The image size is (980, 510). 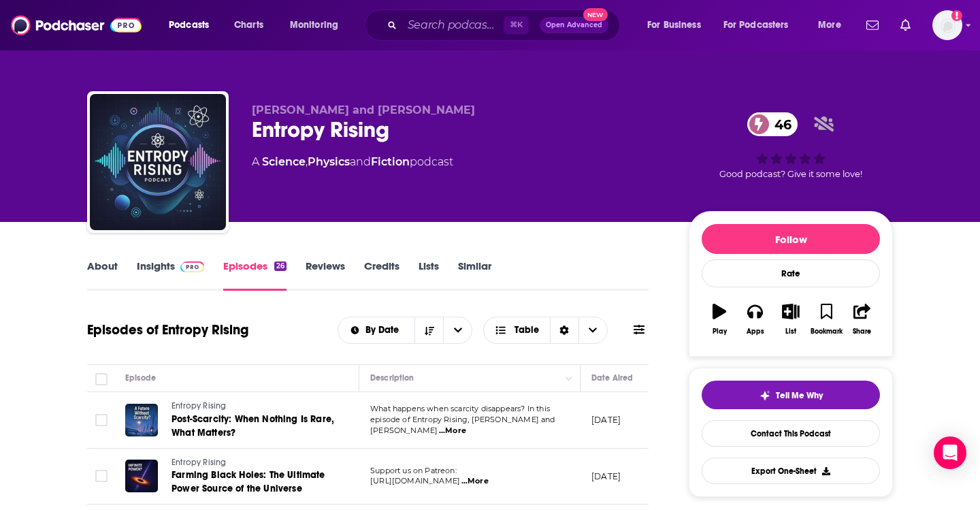 What do you see at coordinates (280, 266) in the screenshot?
I see `div: 26` at bounding box center [280, 266].